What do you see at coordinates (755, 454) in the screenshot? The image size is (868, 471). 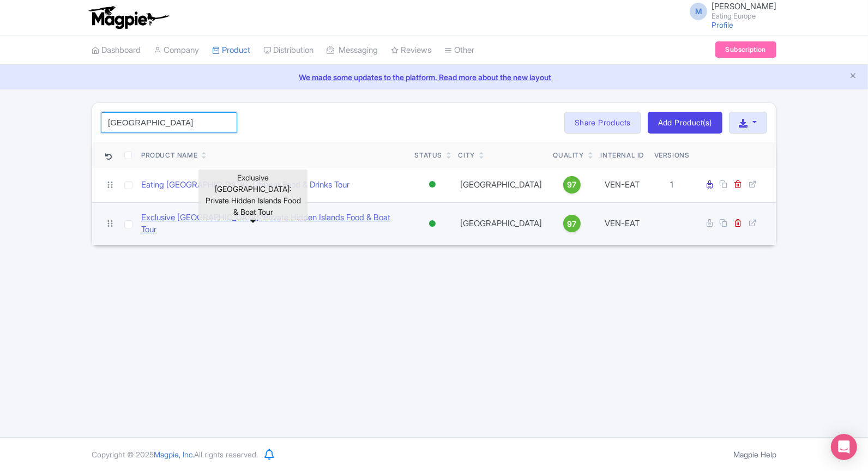 I see `a: Magpie Help` at bounding box center [755, 454].